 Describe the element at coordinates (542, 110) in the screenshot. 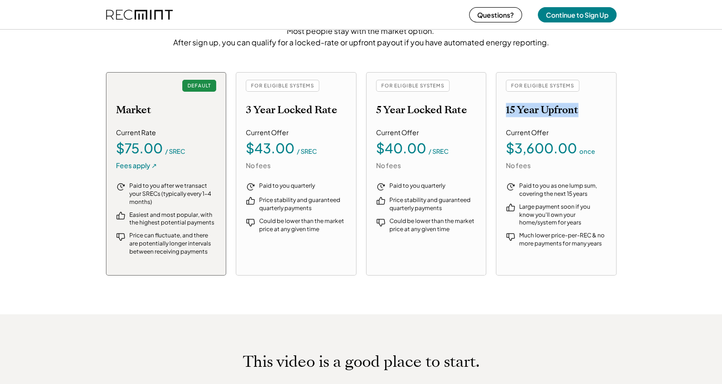

I see `h2: 15 Year Upfront` at that location.